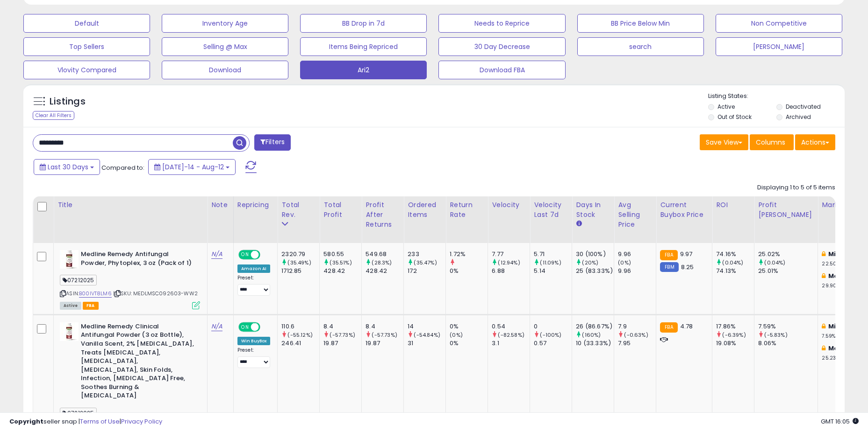  What do you see at coordinates (510, 271) in the screenshot?
I see `div: 6.88` at bounding box center [510, 271].